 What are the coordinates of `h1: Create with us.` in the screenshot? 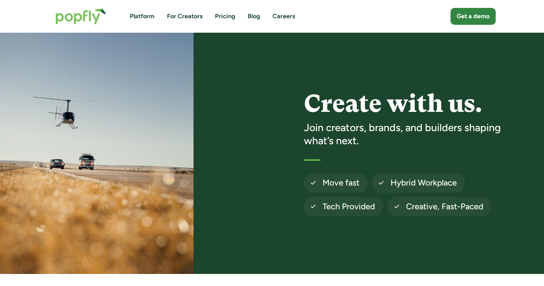 It's located at (408, 104).